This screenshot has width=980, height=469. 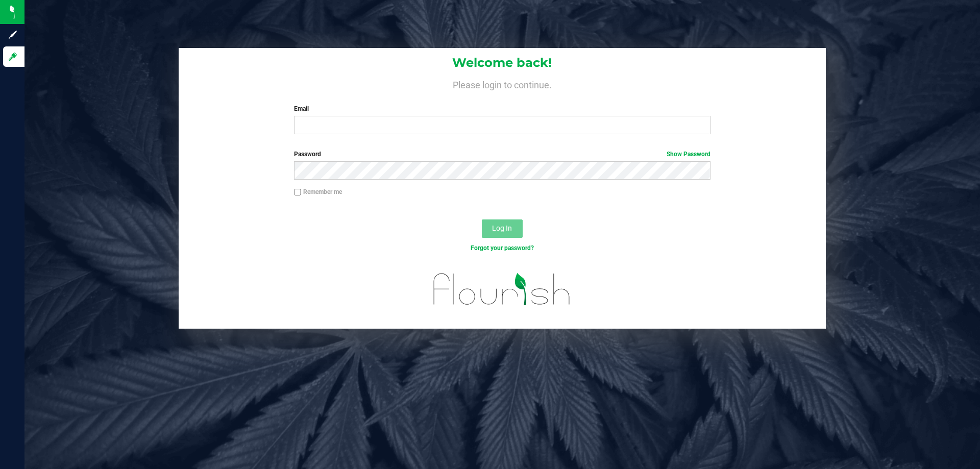 I want to click on label: Remember me, so click(x=318, y=192).